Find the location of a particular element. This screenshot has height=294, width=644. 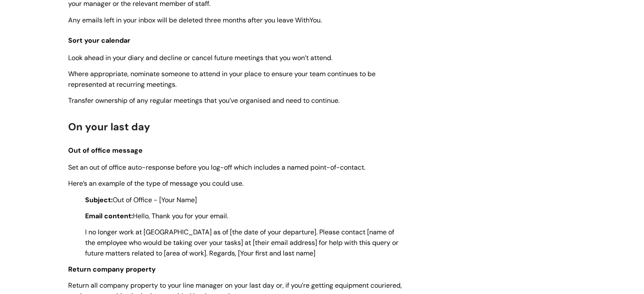

span: Here’s an example of the type of message you could use. is located at coordinates (156, 182).